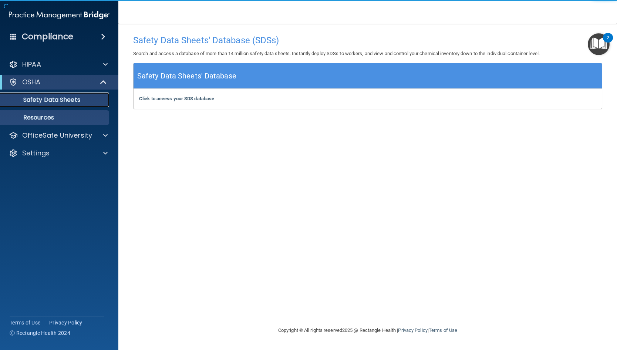 This screenshot has width=617, height=350. Describe the element at coordinates (598, 44) in the screenshot. I see `button: Open Resource Center, 2 new notifications` at that location.